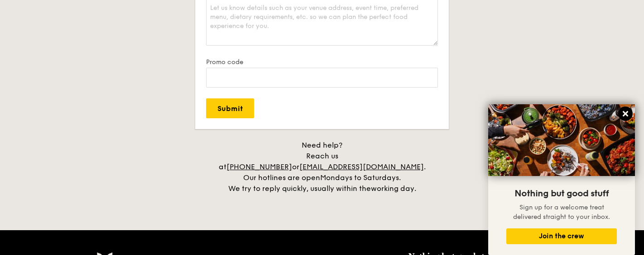 This screenshot has height=255, width=644. What do you see at coordinates (625, 114) in the screenshot?
I see `button: Close` at bounding box center [625, 114].